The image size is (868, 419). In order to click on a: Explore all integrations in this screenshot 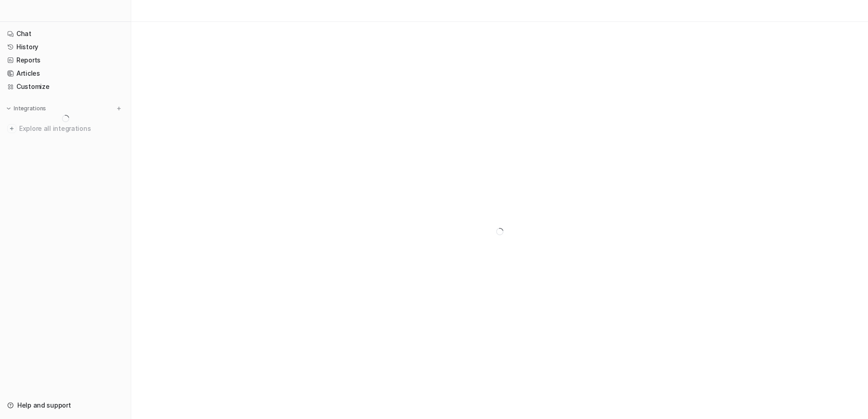, I will do `click(65, 128)`.